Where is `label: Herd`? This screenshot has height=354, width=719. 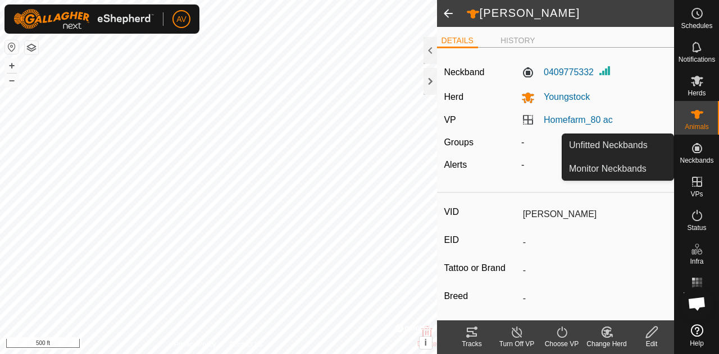 label: Herd is located at coordinates (453, 97).